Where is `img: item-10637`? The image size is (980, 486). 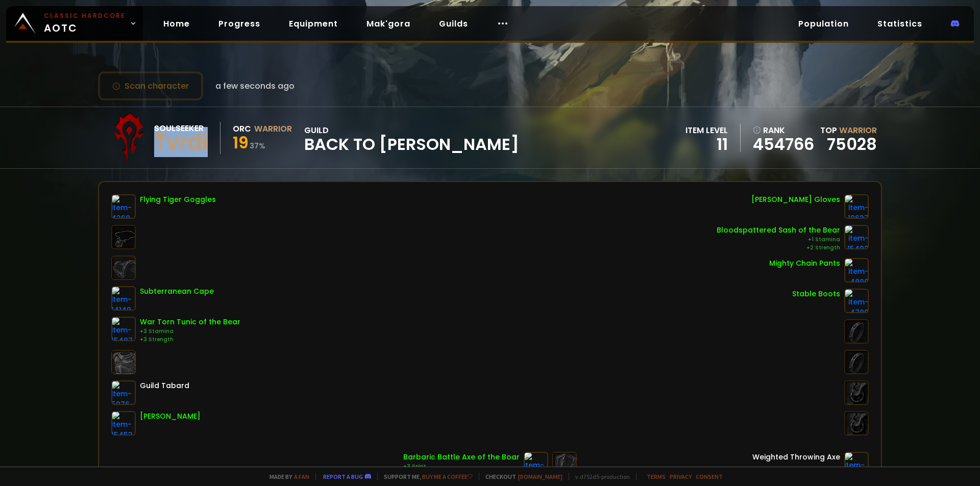
img: item-10637 is located at coordinates (856, 206).